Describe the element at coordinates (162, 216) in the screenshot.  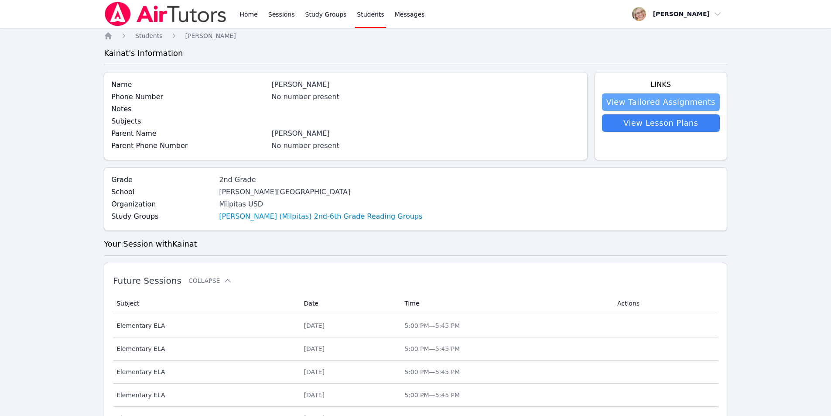
I see `label: Study Groups` at that location.